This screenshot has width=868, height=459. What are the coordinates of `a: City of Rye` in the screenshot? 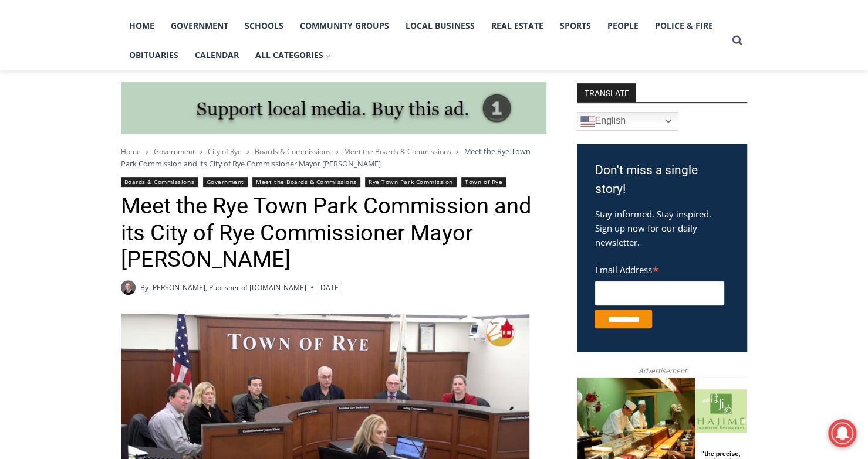 It's located at (224, 151).